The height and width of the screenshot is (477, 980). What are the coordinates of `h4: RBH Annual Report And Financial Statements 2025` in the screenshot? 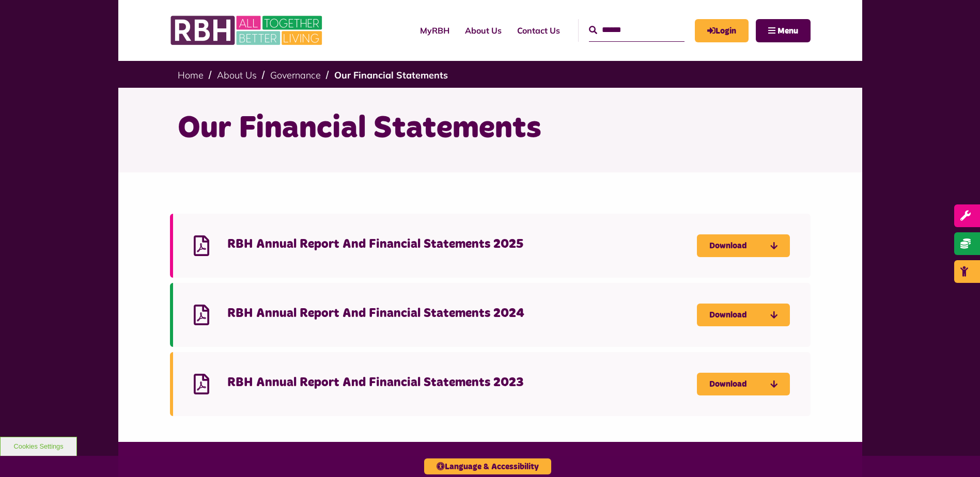 It's located at (462, 244).